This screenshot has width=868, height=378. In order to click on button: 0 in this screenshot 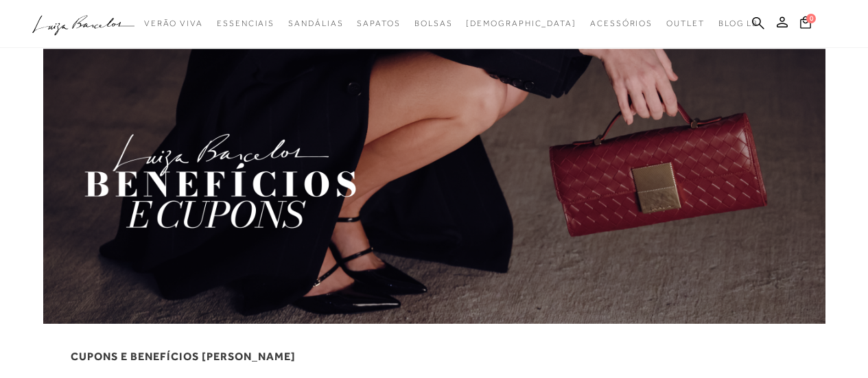, I will do `click(805, 24)`.